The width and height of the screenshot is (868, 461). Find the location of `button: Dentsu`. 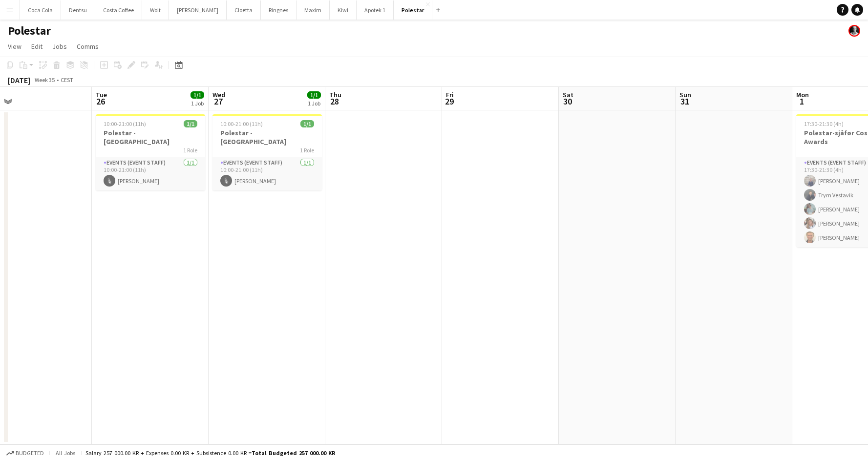

button: Dentsu is located at coordinates (78, 10).